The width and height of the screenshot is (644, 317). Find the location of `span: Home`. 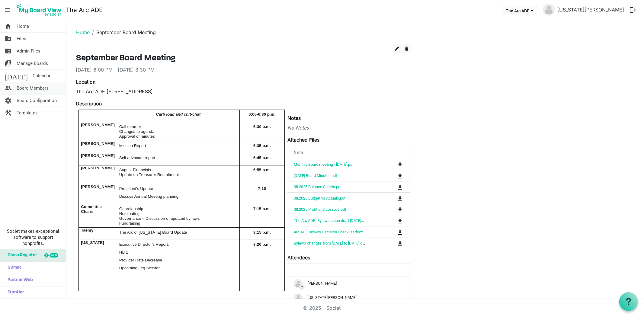

span: Home is located at coordinates (22, 27).